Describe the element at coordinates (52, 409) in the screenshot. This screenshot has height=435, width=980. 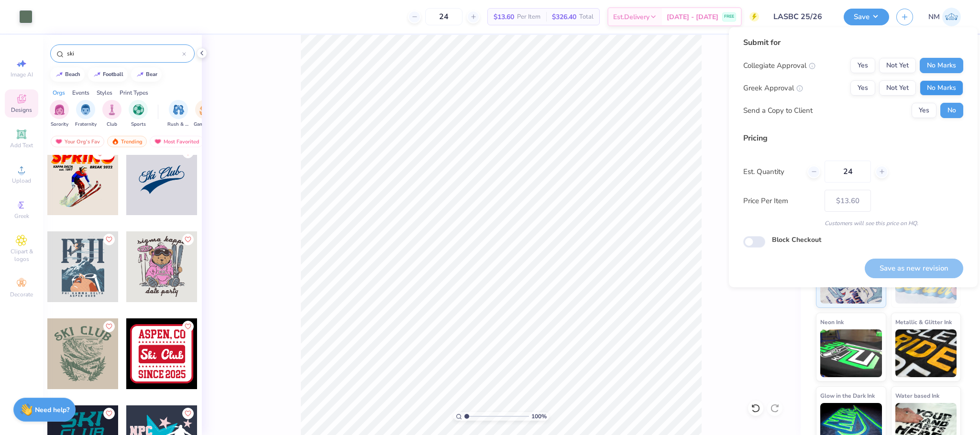
I see `strong: Need help?` at that location.